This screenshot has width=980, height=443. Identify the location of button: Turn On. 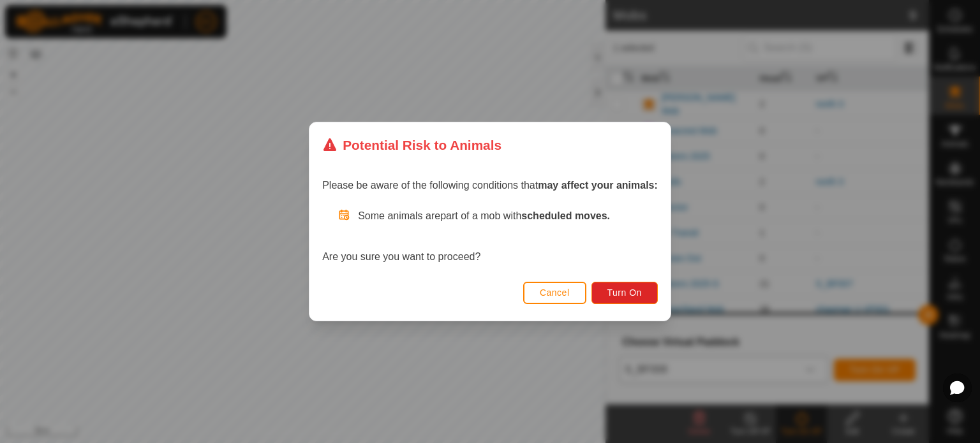
(624, 293).